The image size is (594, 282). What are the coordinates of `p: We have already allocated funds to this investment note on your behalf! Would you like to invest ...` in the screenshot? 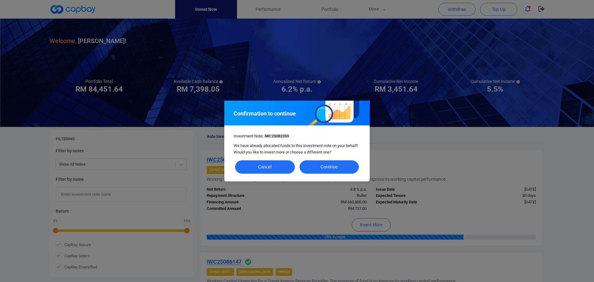 It's located at (297, 149).